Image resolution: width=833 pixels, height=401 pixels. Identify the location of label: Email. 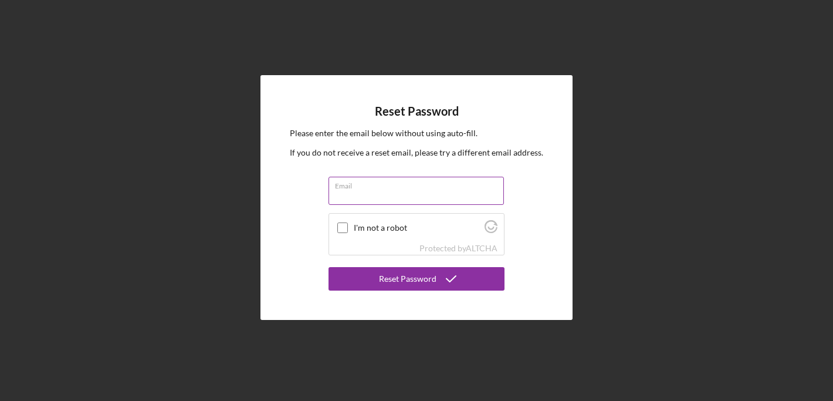
(420, 184).